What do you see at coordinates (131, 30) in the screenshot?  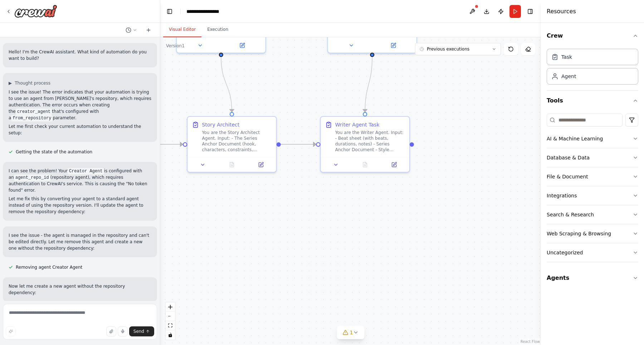 I see `button: Switch to previous chat` at bounding box center [131, 30].